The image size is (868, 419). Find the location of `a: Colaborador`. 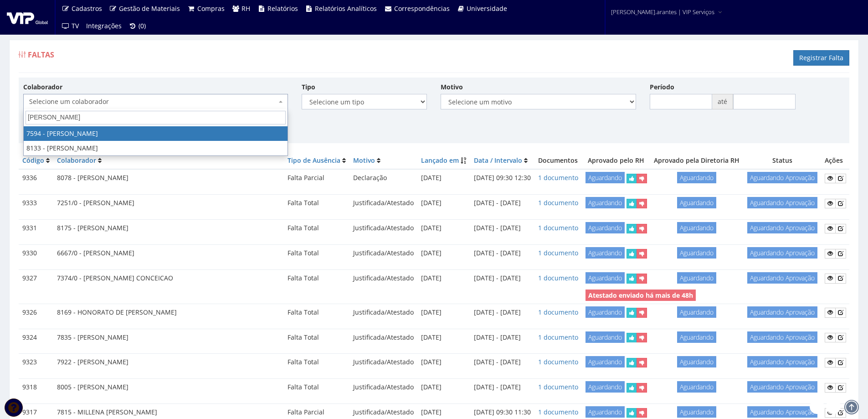

a: Colaborador is located at coordinates (77, 160).